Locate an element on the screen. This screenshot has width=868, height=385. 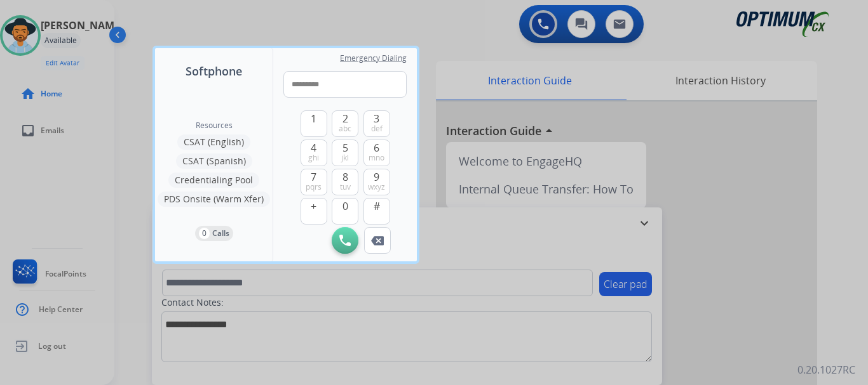
span: pqrs is located at coordinates (313, 187).